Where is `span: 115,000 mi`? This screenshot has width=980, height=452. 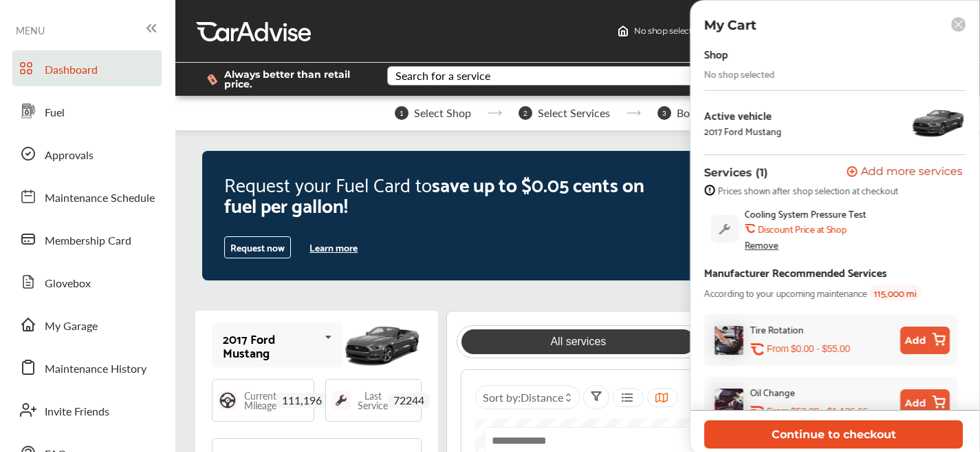
span: 115,000 mi is located at coordinates (896, 292).